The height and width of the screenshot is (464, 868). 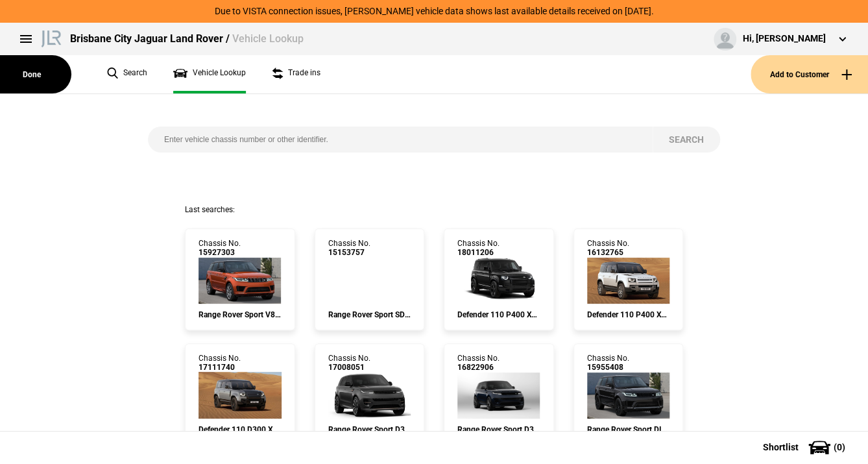 What do you see at coordinates (209, 209) in the screenshot?
I see `span: Last searches:` at bounding box center [209, 209].